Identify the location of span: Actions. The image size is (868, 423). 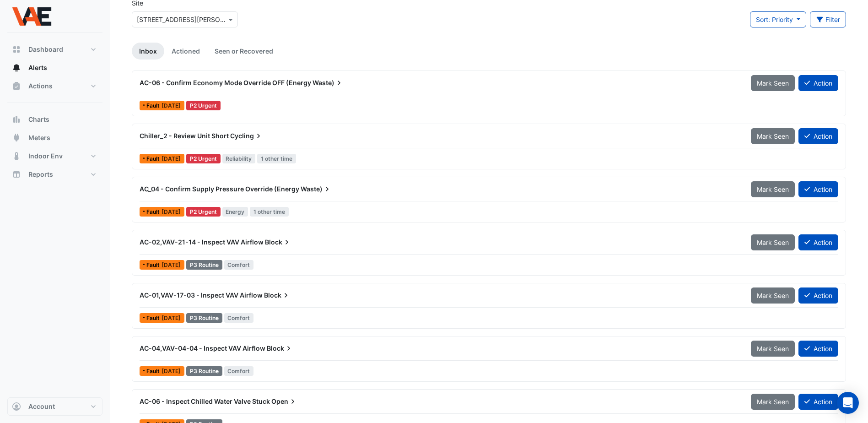
(41, 86).